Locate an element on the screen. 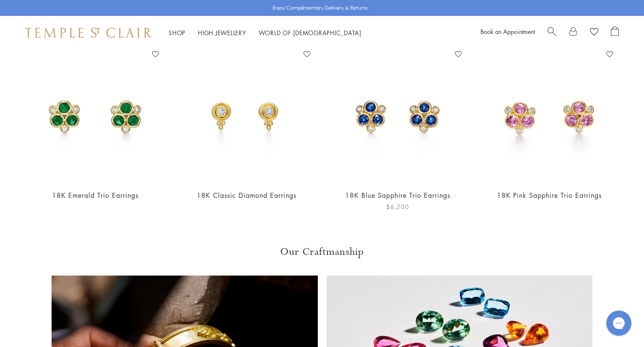 Image resolution: width=644 pixels, height=347 pixels. h3: Our Craftmanship is located at coordinates (322, 252).